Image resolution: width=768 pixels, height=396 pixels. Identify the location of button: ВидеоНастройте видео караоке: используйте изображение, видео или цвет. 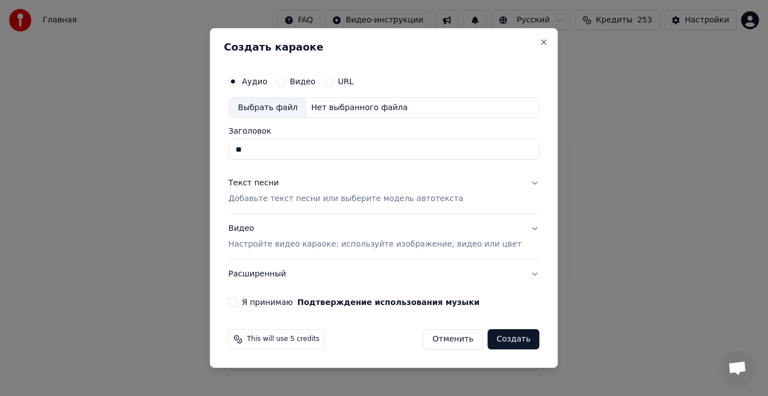
(383, 237).